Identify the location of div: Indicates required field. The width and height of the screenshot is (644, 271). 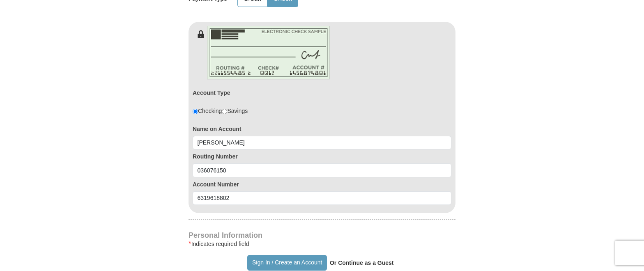
(322, 244).